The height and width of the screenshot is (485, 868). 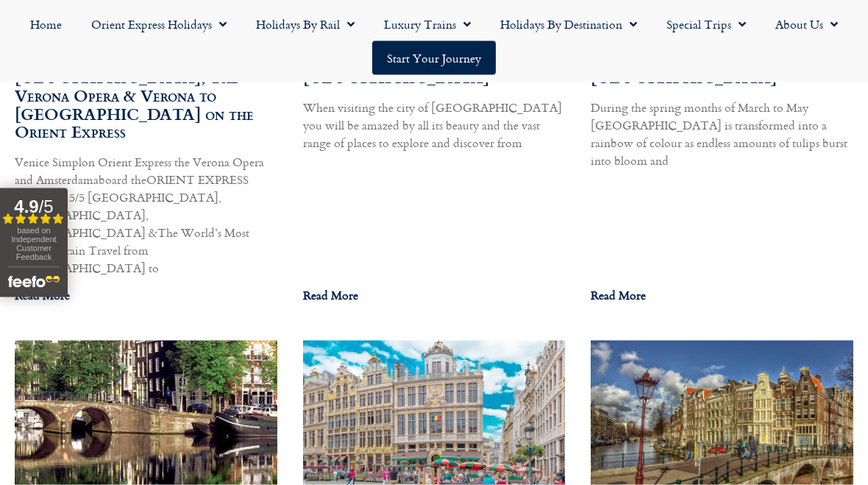 I want to click on nav: Menu, so click(x=434, y=41).